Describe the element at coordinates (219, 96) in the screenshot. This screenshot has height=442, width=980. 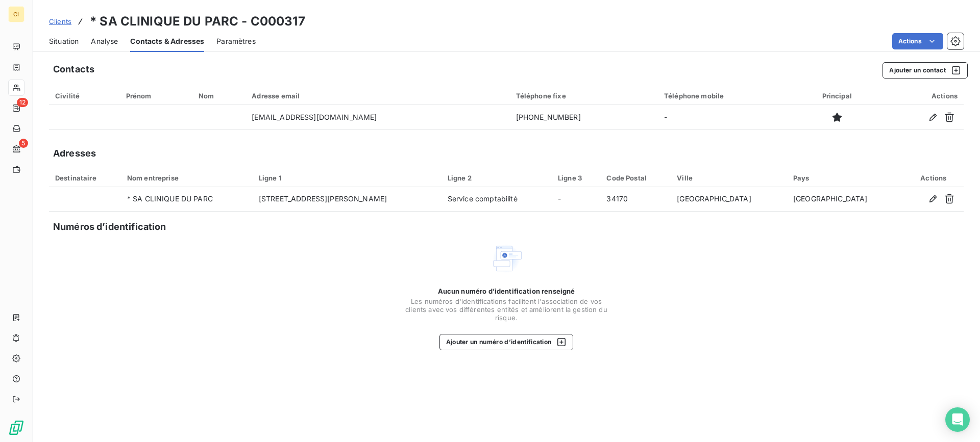
I see `div: Nom` at that location.